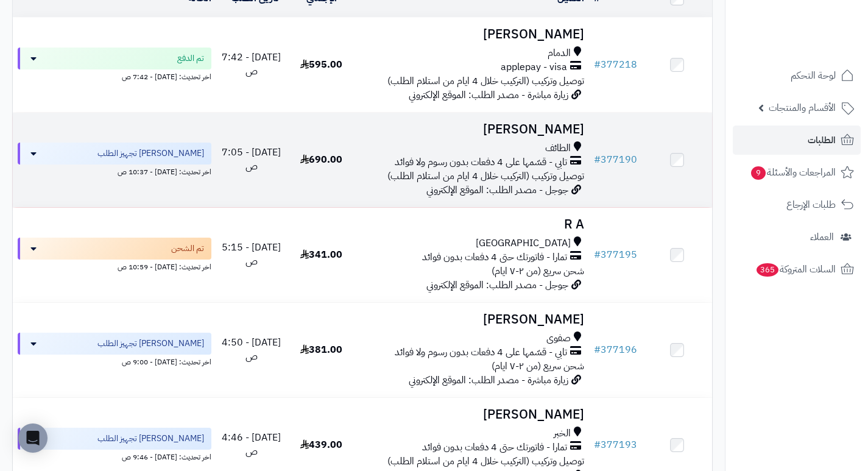 The image size is (868, 471). What do you see at coordinates (473, 224) in the screenshot?
I see `h3: R A` at bounding box center [473, 224].